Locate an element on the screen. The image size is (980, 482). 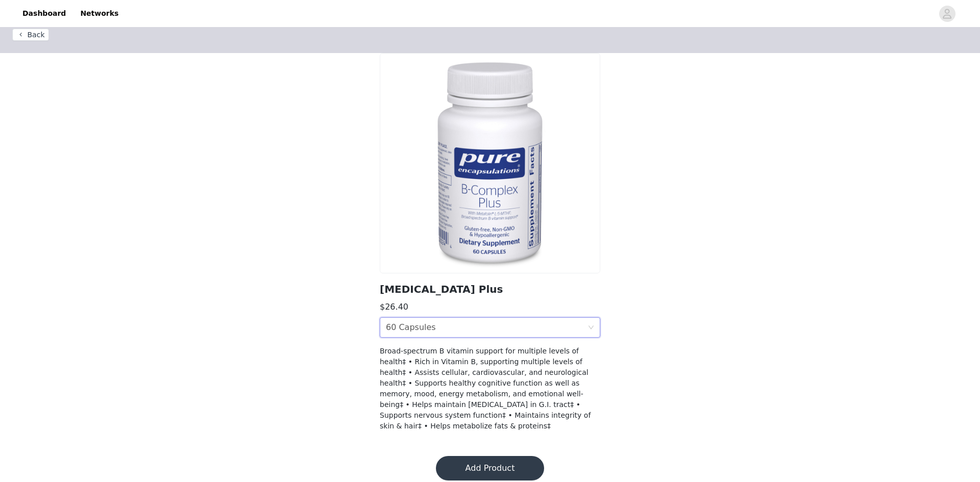
button: Add Product is located at coordinates (490, 469).